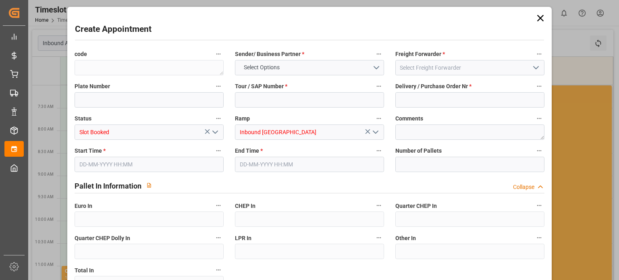 The image size is (619, 280). What do you see at coordinates (242, 118) in the screenshot?
I see `span: Ramp` at bounding box center [242, 118].